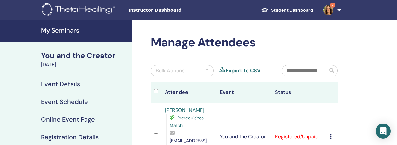 The image size is (397, 145). Describe the element at coordinates (265, 10) in the screenshot. I see `img: graduation-cap-white.svg` at that location.